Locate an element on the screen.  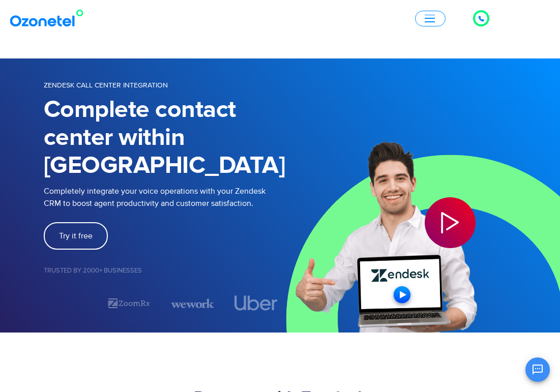
div: 1 / 7 is located at coordinates (65, 303).